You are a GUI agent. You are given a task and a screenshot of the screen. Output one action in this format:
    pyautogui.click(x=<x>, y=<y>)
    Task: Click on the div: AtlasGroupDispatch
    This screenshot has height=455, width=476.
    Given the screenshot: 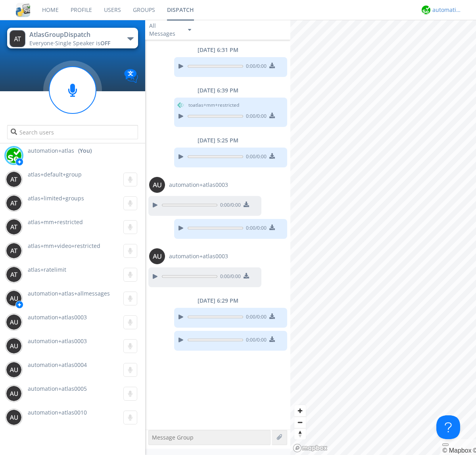 What is the action you would take?
    pyautogui.click(x=74, y=35)
    